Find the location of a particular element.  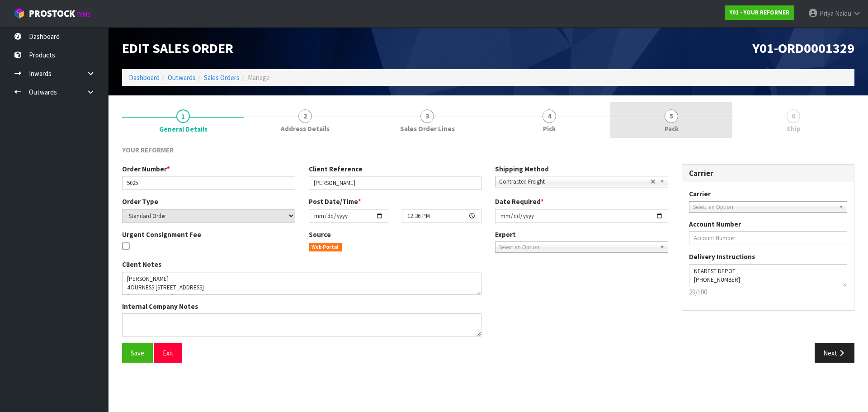

label: Account Number is located at coordinates (714, 224).